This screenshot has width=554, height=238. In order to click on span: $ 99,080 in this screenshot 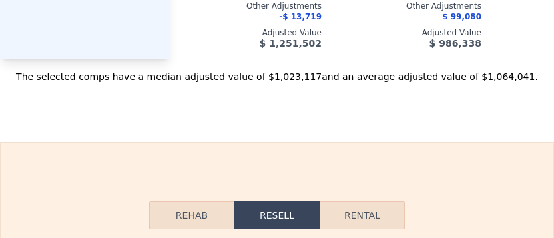, I will do `click(462, 17)`.